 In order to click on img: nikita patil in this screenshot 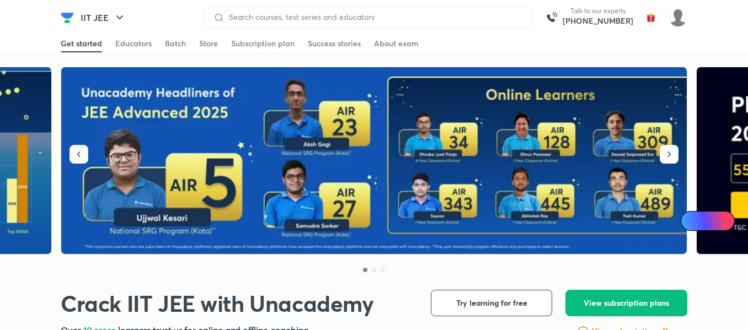, I will do `click(678, 18)`.